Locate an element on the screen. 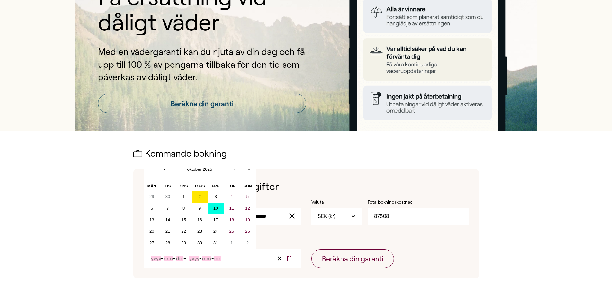 This screenshot has width=612, height=295. button: 2 november 2025 is located at coordinates (248, 243).